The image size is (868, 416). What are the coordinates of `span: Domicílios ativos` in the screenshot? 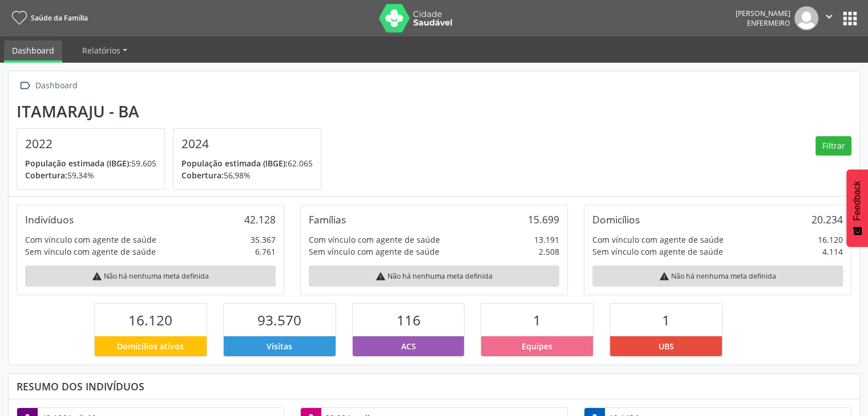 It's located at (150, 346).